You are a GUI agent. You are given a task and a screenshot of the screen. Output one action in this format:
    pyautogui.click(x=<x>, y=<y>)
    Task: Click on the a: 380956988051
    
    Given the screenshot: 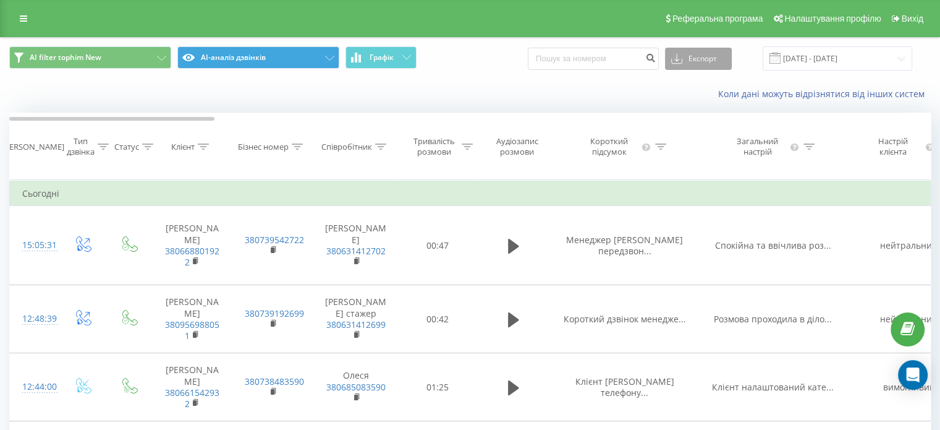 What is the action you would take?
    pyautogui.click(x=192, y=329)
    